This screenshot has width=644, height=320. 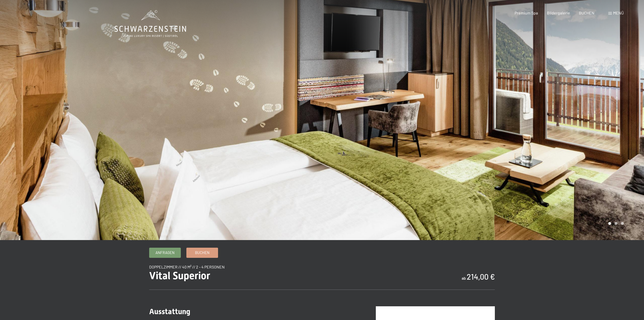 What do you see at coordinates (202, 253) in the screenshot?
I see `a: Buchen` at bounding box center [202, 253].